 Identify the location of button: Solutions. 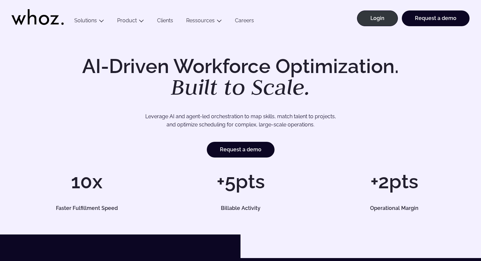
(89, 22).